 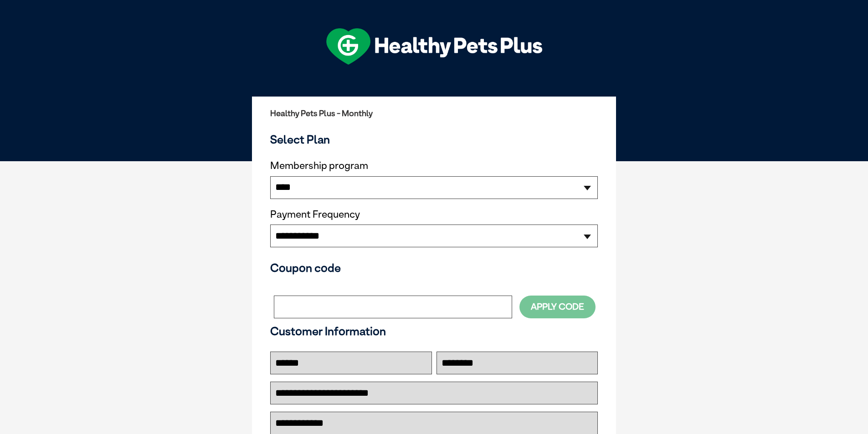 I want to click on label: Payment Frequency, so click(x=315, y=215).